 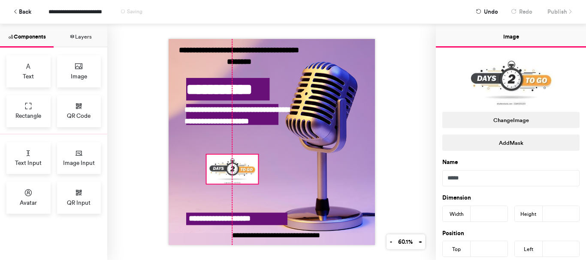 What do you see at coordinates (528, 214) in the screenshot?
I see `div: Height` at bounding box center [528, 214].